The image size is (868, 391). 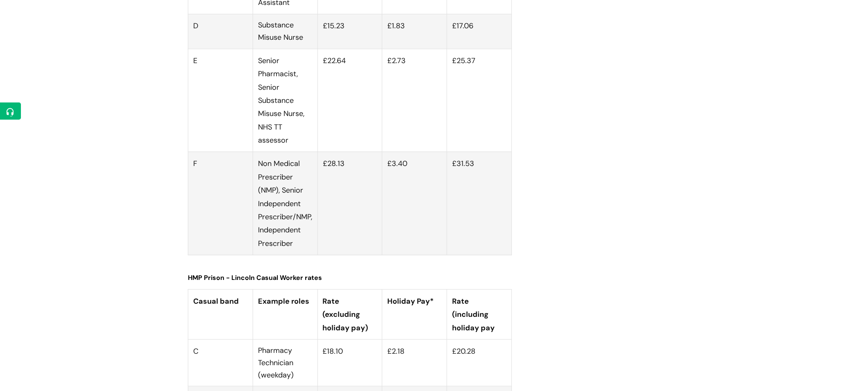 I want to click on td: £28.13, so click(x=350, y=204).